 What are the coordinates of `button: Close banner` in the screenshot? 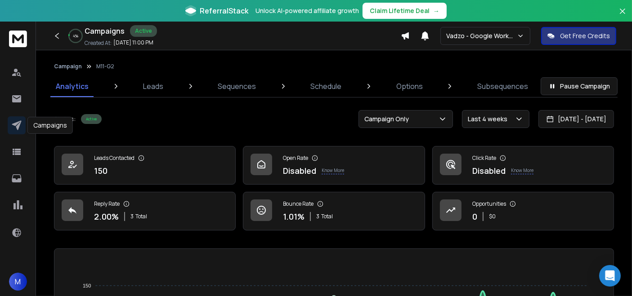 It's located at (623, 16).